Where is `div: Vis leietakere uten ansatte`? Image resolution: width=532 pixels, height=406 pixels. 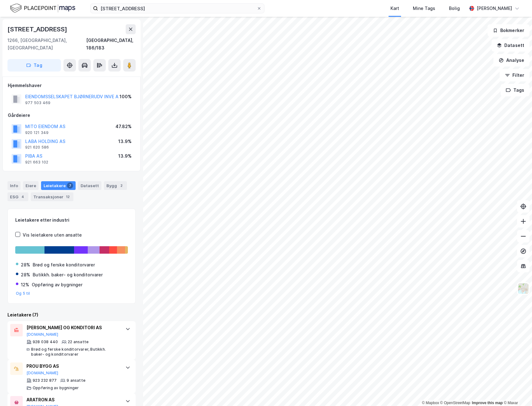
div: Vis leietakere uten ansatte is located at coordinates (52, 235).